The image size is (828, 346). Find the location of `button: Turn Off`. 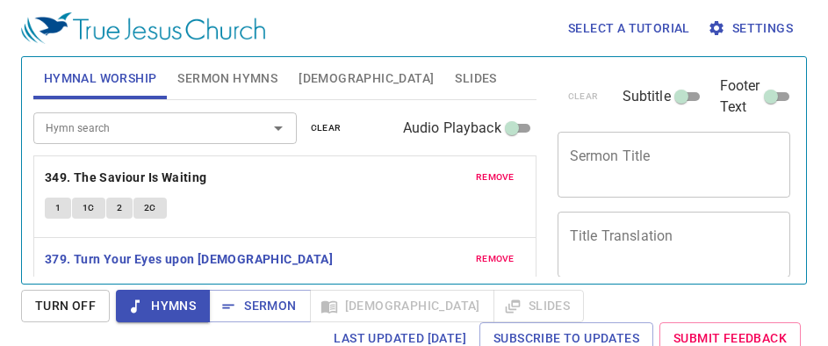

button: Turn Off is located at coordinates (65, 305).